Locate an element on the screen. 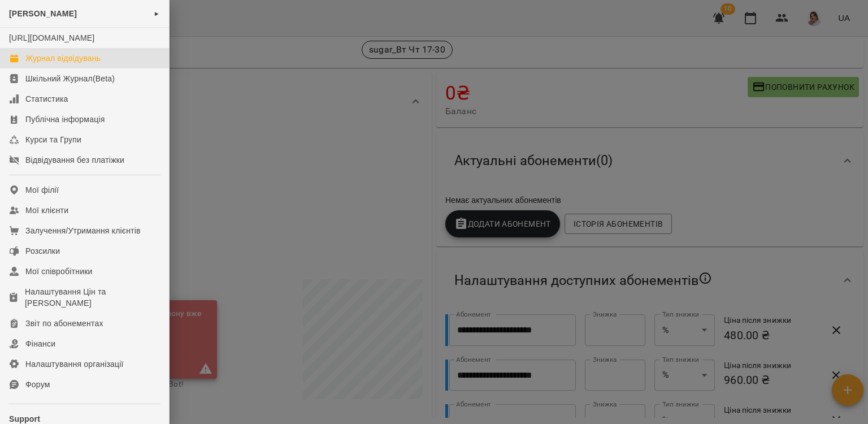 Image resolution: width=868 pixels, height=424 pixels. div: Журнал відвідувань is located at coordinates (63, 58).